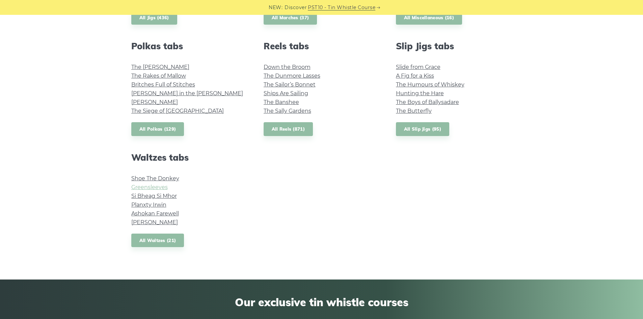  Describe the element at coordinates (149, 205) in the screenshot. I see `a: Planxty Irwin` at that location.